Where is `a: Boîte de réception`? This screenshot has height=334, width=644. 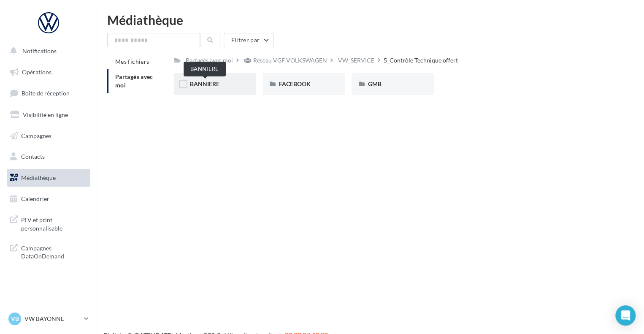 a: Boîte de réception is located at coordinates (49, 93).